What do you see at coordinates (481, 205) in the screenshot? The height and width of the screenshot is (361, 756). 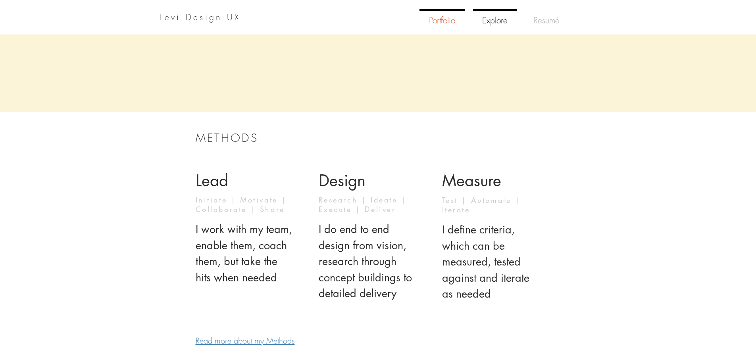 I see `span: Test | Automate | Iterate` at bounding box center [481, 205].